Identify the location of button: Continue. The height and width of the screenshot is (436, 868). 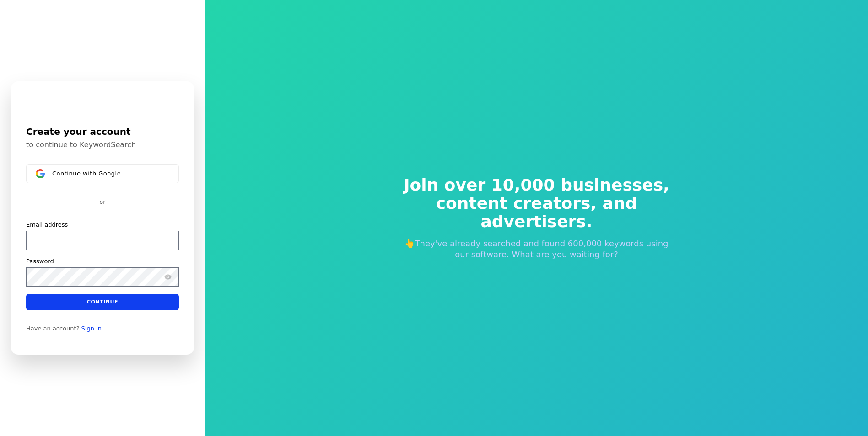
(103, 302).